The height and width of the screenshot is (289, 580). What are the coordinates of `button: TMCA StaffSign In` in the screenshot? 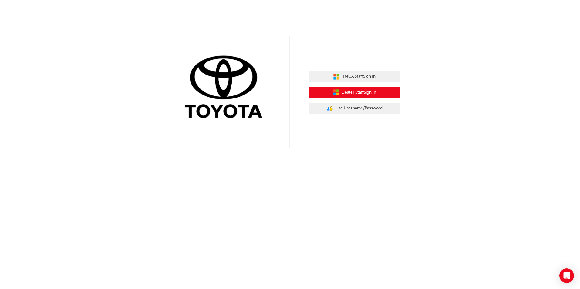 It's located at (354, 77).